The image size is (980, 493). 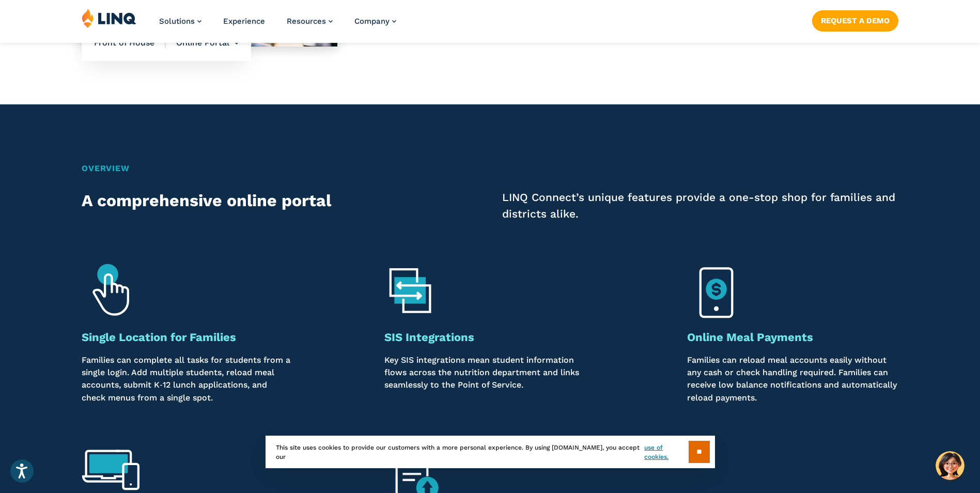 What do you see at coordinates (109, 18) in the screenshot?
I see `img: LINQ | K‑12 Software` at bounding box center [109, 18].